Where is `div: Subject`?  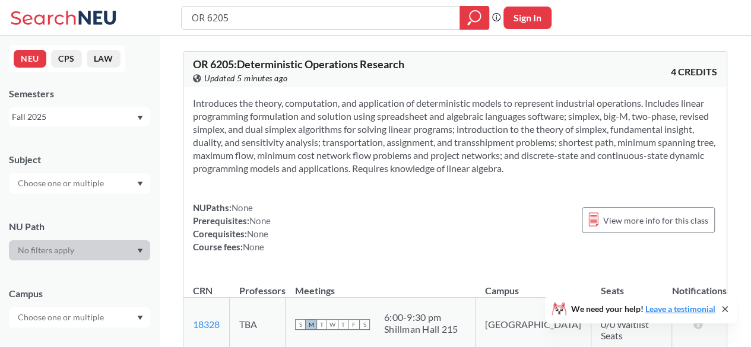 div: Subject is located at coordinates (80, 160).